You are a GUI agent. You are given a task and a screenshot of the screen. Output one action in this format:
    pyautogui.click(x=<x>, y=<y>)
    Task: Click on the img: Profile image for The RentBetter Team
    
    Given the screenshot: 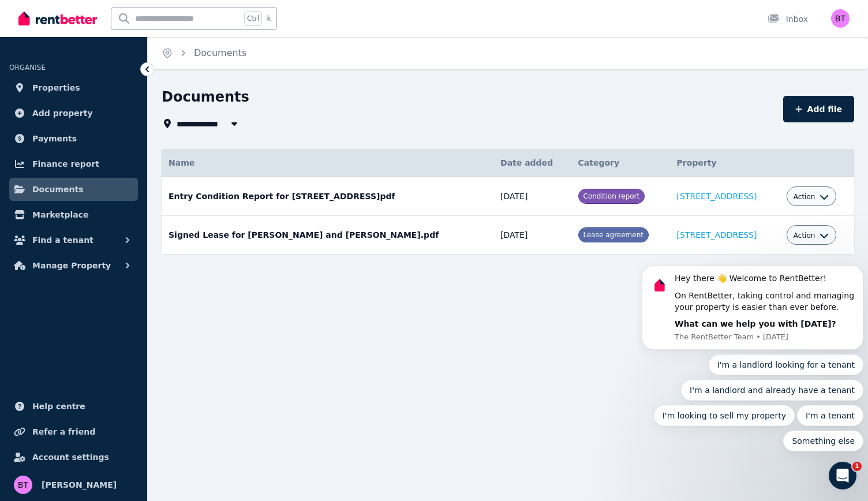 What is the action you would take?
    pyautogui.click(x=22, y=130)
    